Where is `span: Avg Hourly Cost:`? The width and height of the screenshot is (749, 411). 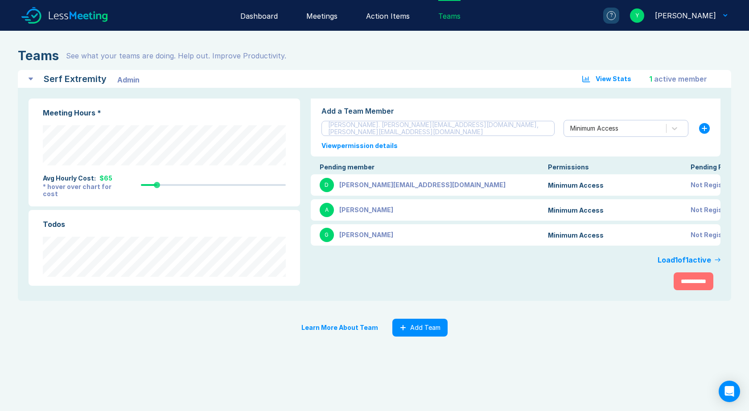 span: Avg Hourly Cost: is located at coordinates (69, 178).